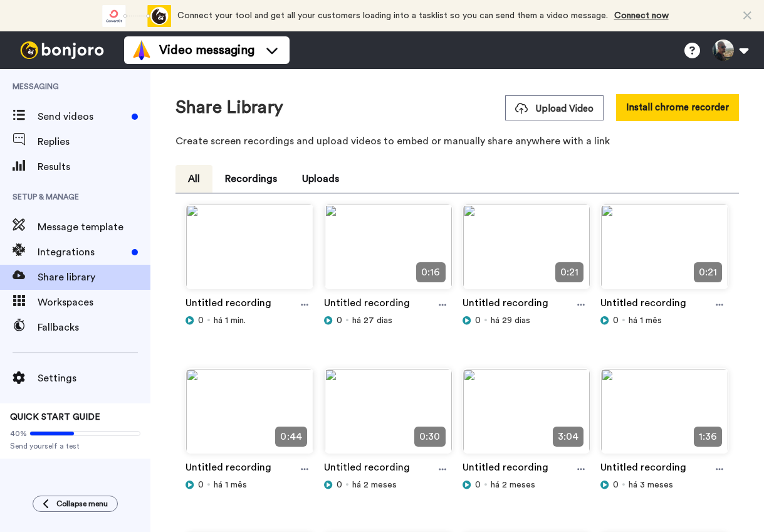  Describe the element at coordinates (94, 227) in the screenshot. I see `span: Message template` at that location.